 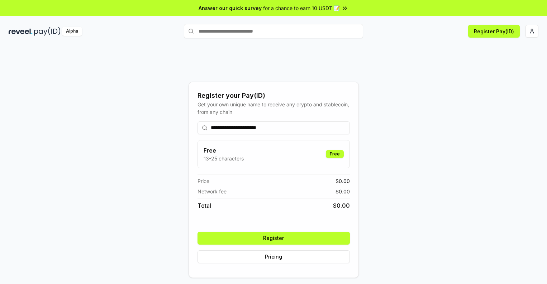 What do you see at coordinates (494, 31) in the screenshot?
I see `button: Register Pay(ID)` at bounding box center [494, 31].